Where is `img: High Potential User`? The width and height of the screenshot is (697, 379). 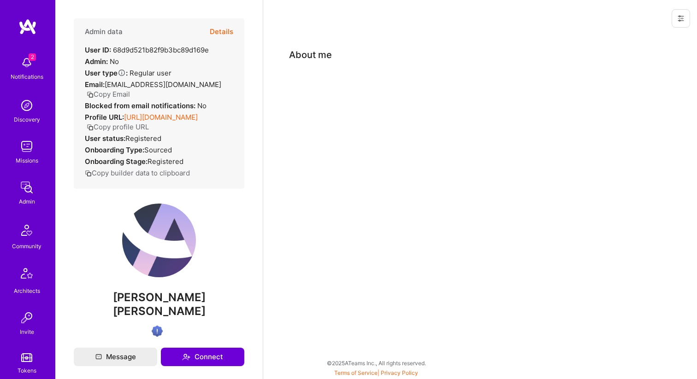
img: High Potential User is located at coordinates (157, 331).